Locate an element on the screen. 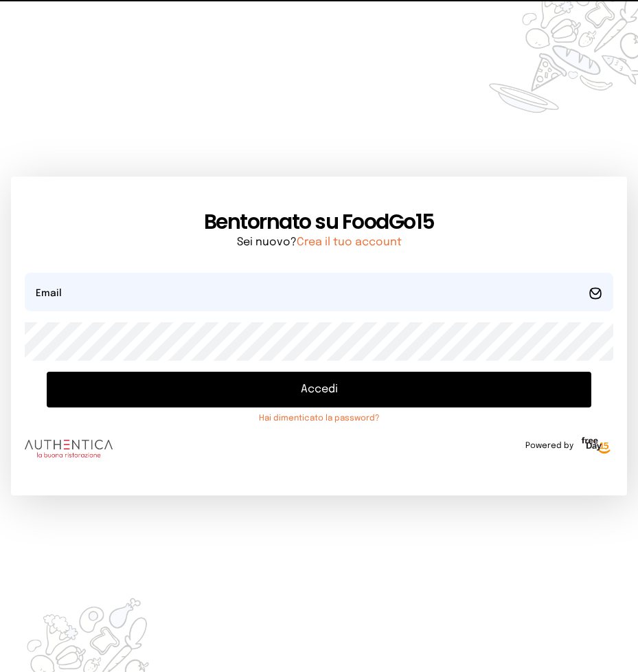 Image resolution: width=638 pixels, height=672 pixels. button: Accedi is located at coordinates (319, 390).